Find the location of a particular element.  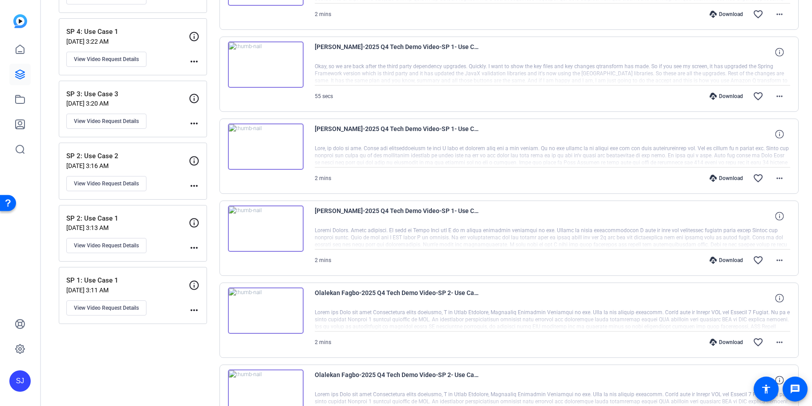

p: SP 2: Use Case 1 is located at coordinates (127, 218).